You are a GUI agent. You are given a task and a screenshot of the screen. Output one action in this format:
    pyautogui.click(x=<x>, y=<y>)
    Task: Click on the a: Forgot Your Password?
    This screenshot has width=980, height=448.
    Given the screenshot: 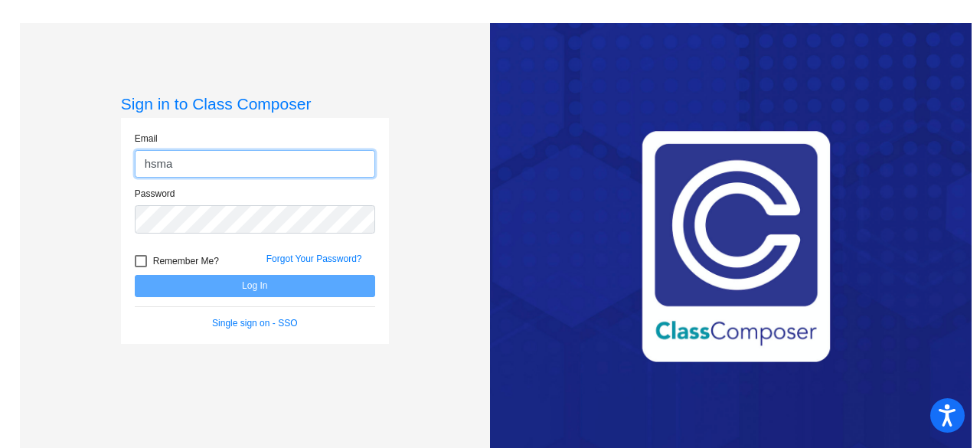 What is the action you would take?
    pyautogui.click(x=314, y=259)
    